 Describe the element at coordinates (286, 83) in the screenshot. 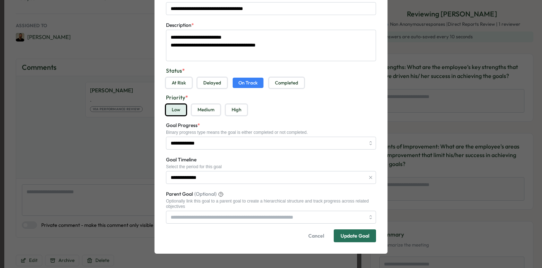

I see `button: Completed` at that location.